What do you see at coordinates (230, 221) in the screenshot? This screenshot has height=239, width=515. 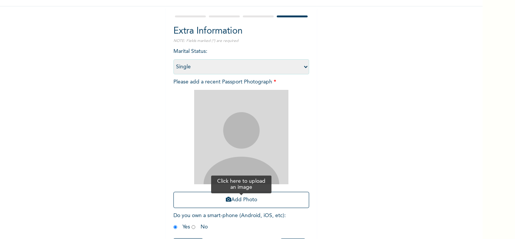 I see `span: Do you own a smart-phone (Android, iOS, etc) : Yes No` at bounding box center [230, 221].